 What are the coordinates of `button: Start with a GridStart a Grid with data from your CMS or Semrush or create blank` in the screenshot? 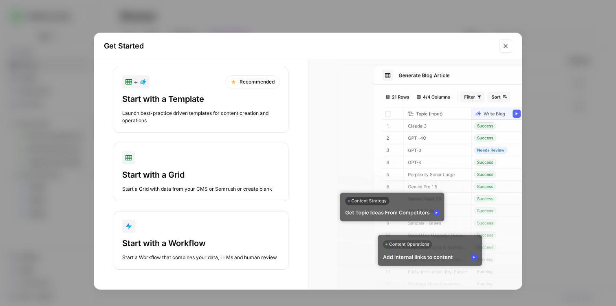 It's located at (201, 172).